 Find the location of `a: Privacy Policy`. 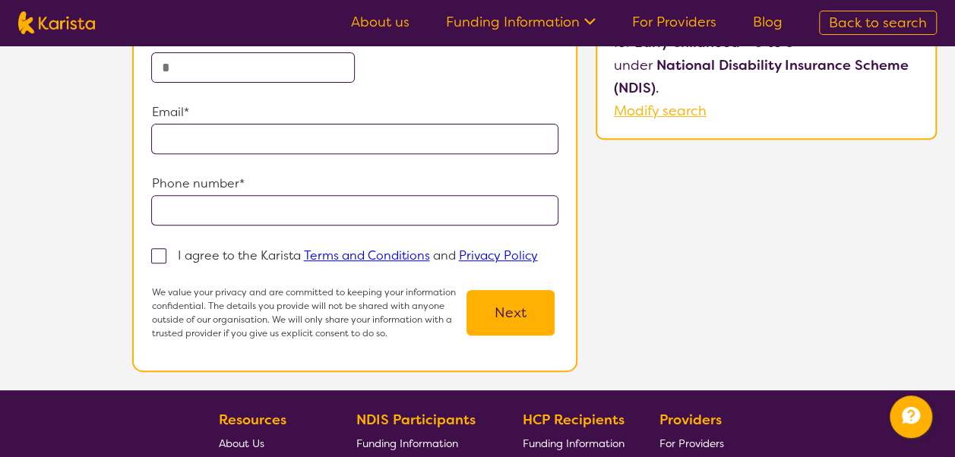

a: Privacy Policy is located at coordinates (498, 255).